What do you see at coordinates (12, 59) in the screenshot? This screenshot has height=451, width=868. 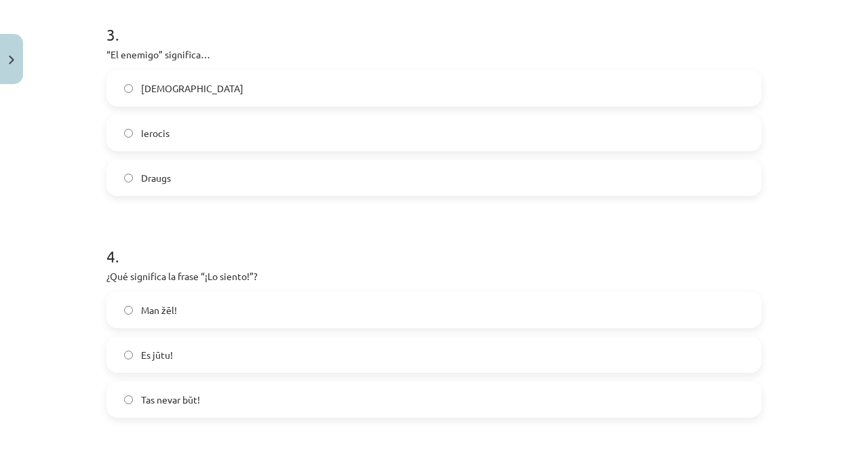 I see `img: icon-close-lesson-0947bae3869378f0d4975bcd49f059093ad1ed9edebbc8119c70593378902aed.svg` at bounding box center [12, 59].